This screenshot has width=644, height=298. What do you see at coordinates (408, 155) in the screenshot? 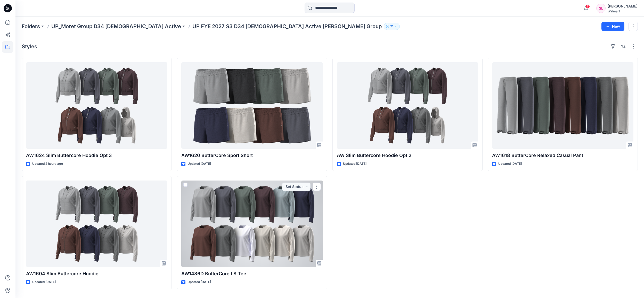
I see `p: AW Slim Buttercore Hoodie Opt 2` at bounding box center [408, 155].